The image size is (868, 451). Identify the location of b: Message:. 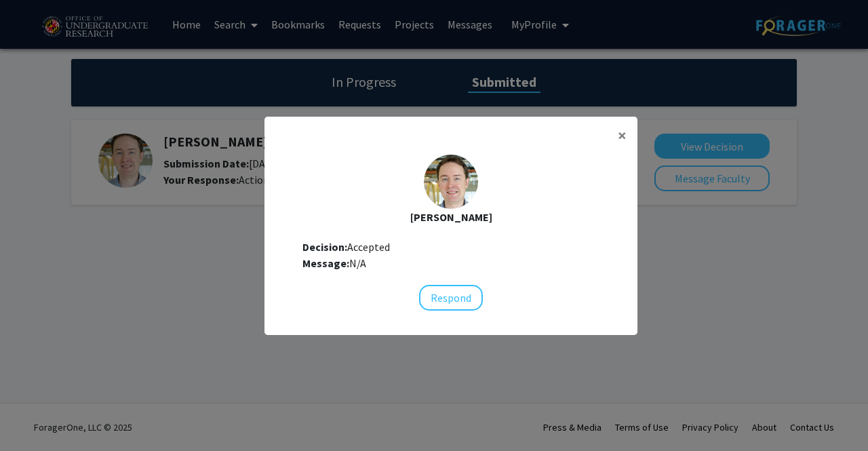
(325, 264).